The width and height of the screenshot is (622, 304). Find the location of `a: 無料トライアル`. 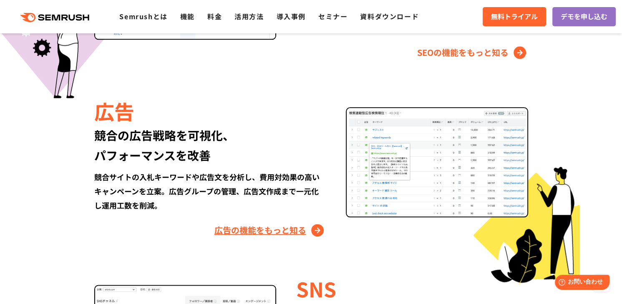

a: 無料トライアル is located at coordinates (515, 17).